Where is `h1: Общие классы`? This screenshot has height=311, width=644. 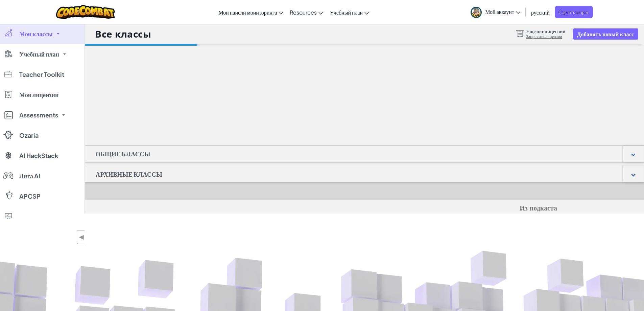
h1: Общие классы is located at coordinates (123, 154).